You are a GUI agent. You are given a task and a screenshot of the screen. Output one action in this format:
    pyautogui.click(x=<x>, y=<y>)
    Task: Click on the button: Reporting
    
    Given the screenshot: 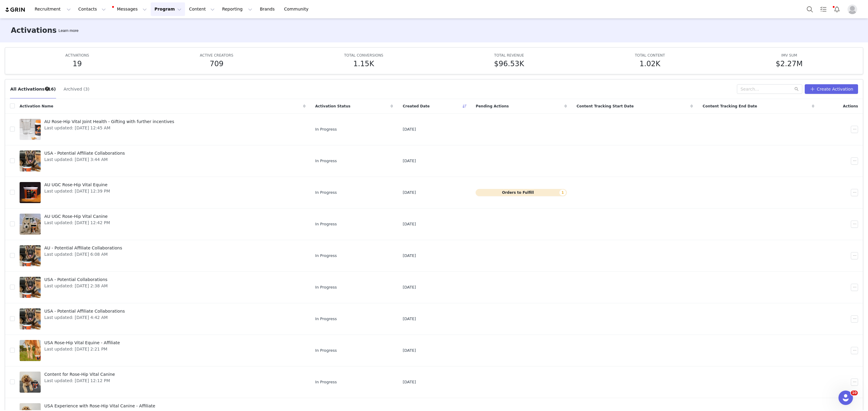 What is the action you would take?
    pyautogui.click(x=237, y=9)
    